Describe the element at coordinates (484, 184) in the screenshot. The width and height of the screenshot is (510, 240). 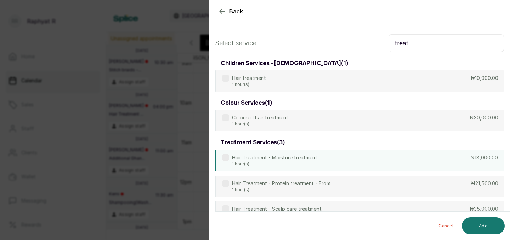
I see `p: ₦21,500.00` at that location.